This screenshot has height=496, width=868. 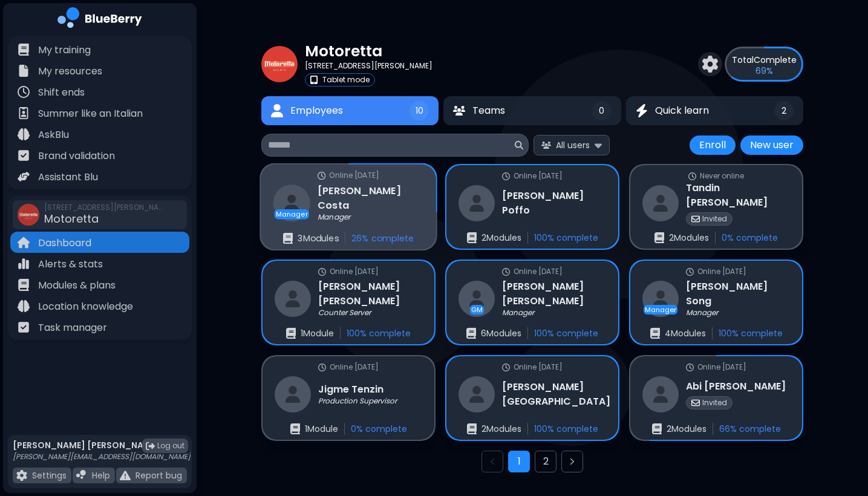 I want to click on img: expand, so click(x=598, y=145).